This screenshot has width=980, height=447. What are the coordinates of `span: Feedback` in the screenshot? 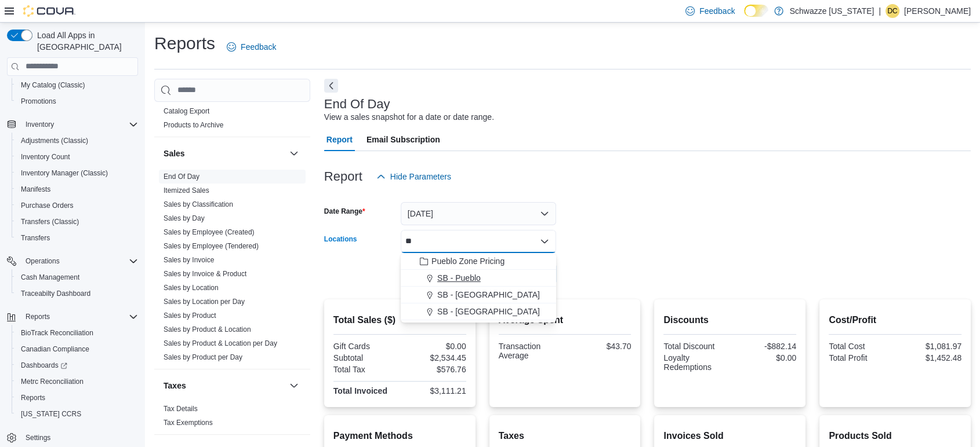 It's located at (258, 47).